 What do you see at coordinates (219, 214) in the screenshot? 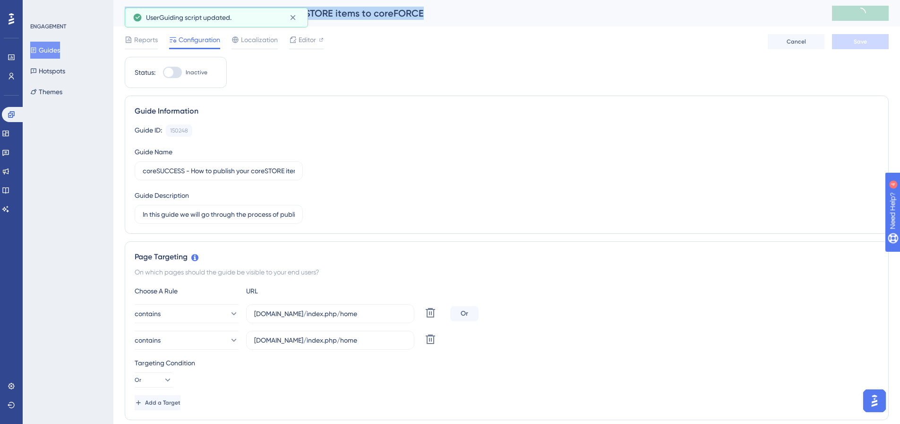
I see `input: Type your Guide’s Description here` at bounding box center [219, 214].